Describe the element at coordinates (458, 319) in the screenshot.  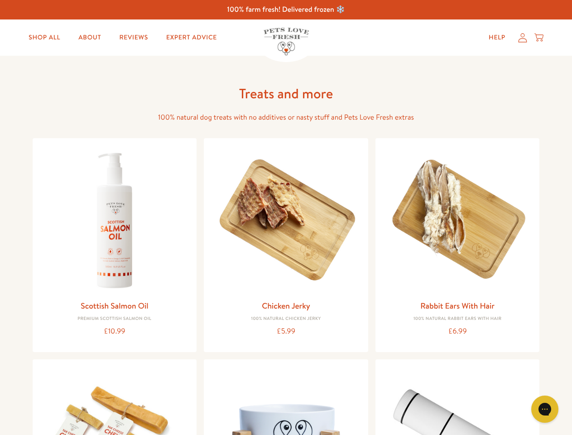
I see `div: 100% Natural Rabbit Ears with hair` at that location.